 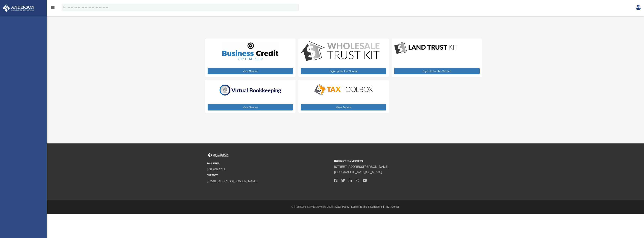 What do you see at coordinates (341, 207) in the screenshot?
I see `a: Privacy Policy |` at bounding box center [341, 207].